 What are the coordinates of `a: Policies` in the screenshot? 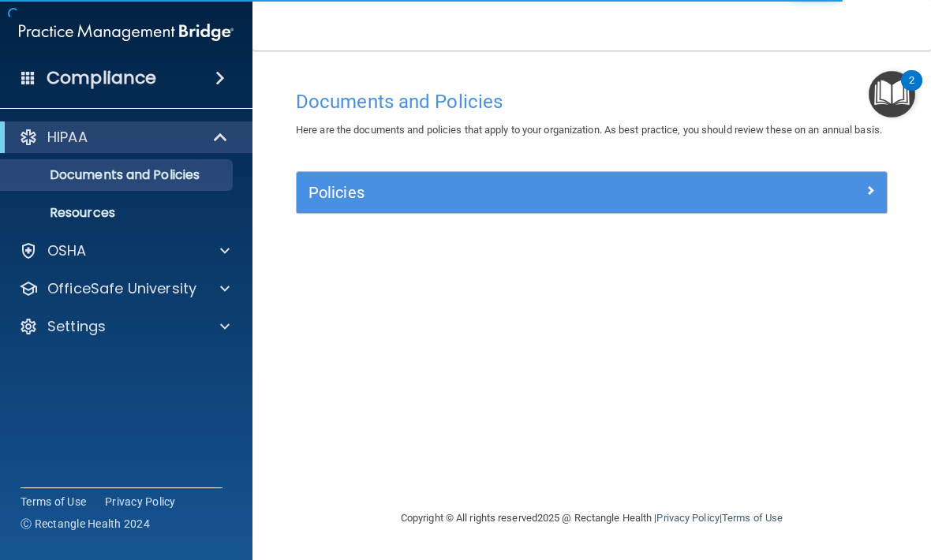 It's located at (592, 192).